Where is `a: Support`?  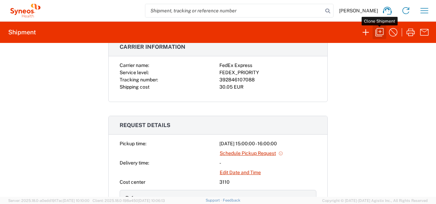
a: Support is located at coordinates (214, 200).